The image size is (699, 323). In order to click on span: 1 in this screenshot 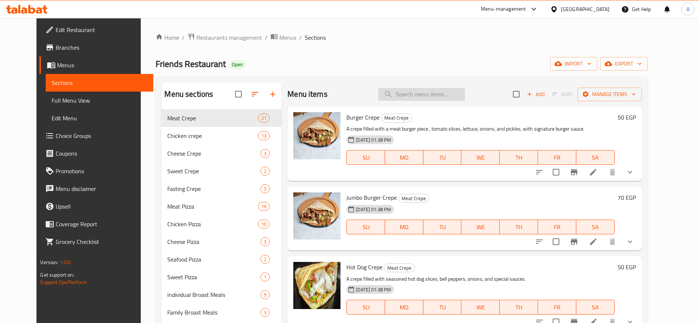, I will do `click(265, 277)`.